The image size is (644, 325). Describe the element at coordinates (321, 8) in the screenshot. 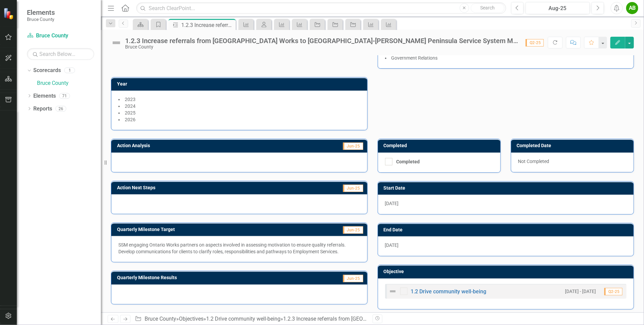

I see `input: Search ClearPoint...` at that location.